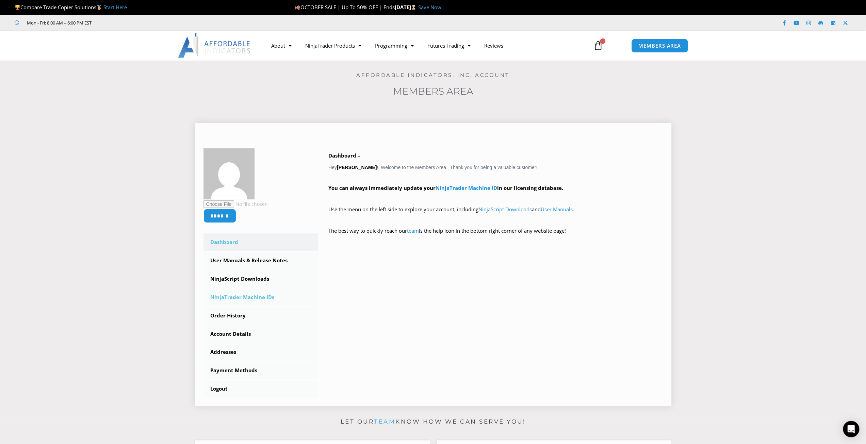 This screenshot has width=866, height=444. I want to click on a: Save Now, so click(429, 7).